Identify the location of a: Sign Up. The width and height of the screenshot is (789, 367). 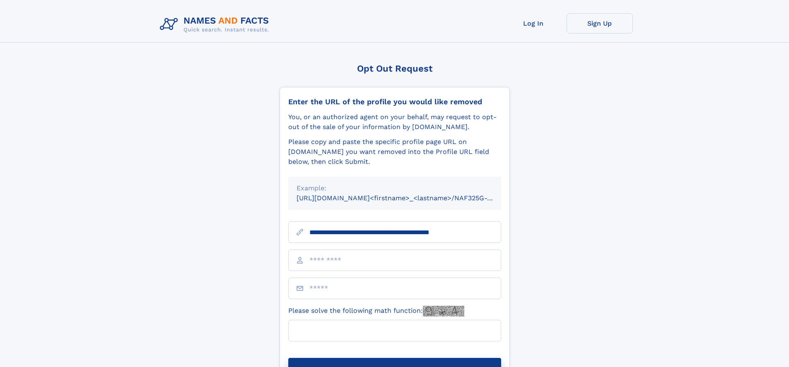
(600, 23).